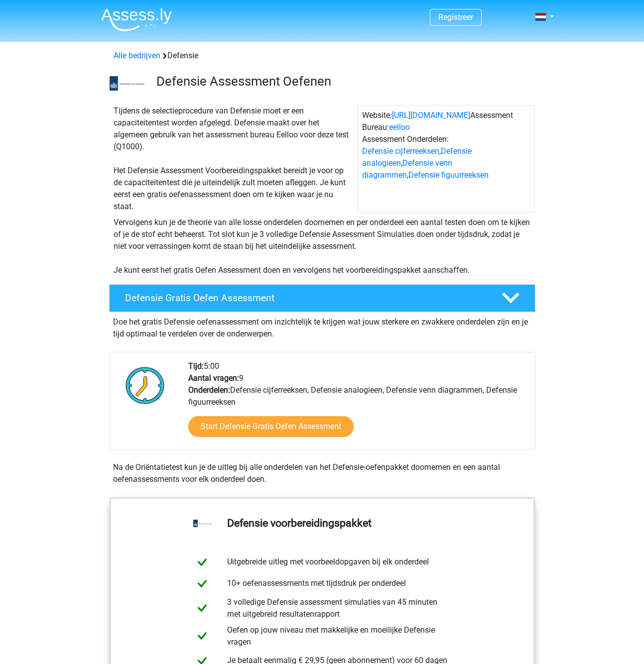 The height and width of the screenshot is (664, 644). I want to click on h4: Defensie Gratis Oefen Assessment, so click(305, 298).